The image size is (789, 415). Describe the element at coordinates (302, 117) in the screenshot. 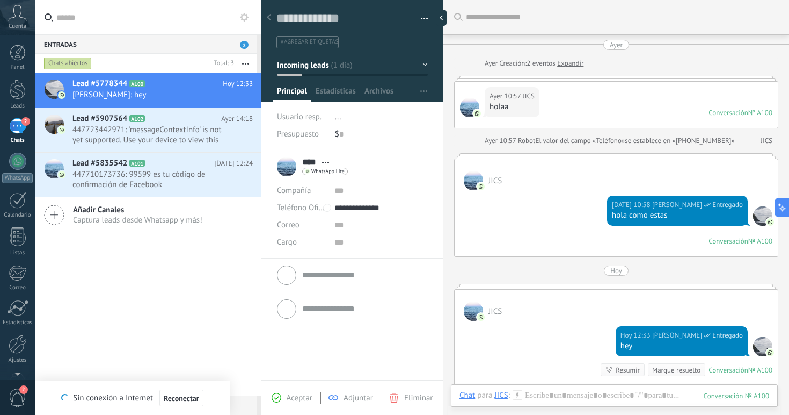

I see `div: Usuario resp.` at that location.